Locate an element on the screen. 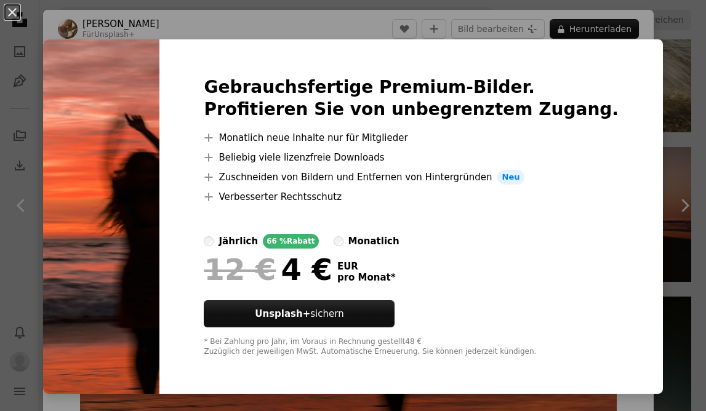 The height and width of the screenshot is (411, 706). input: monatlich is located at coordinates (339, 241).